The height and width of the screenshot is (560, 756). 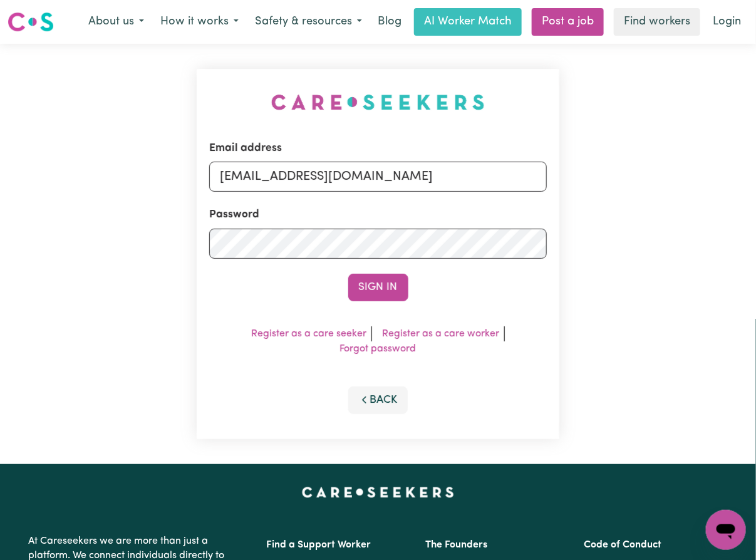 I want to click on a: Find a Support Worker, so click(x=319, y=545).